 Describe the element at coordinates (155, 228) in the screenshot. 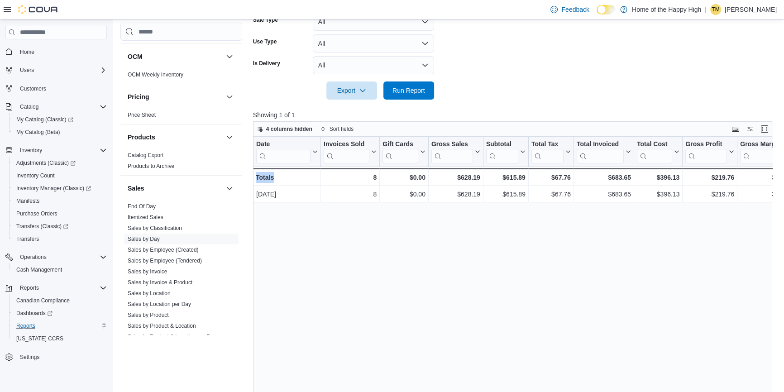

I see `span: Sales by Classification` at that location.